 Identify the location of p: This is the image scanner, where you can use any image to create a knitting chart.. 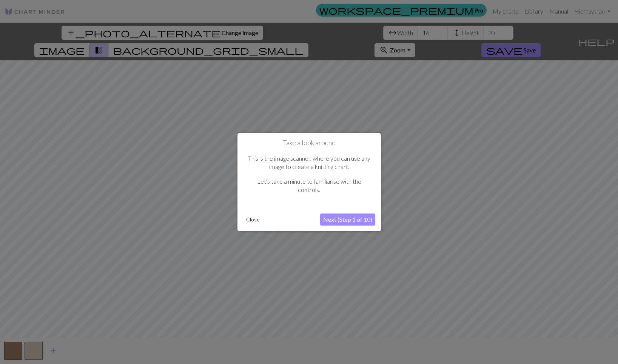
(309, 162).